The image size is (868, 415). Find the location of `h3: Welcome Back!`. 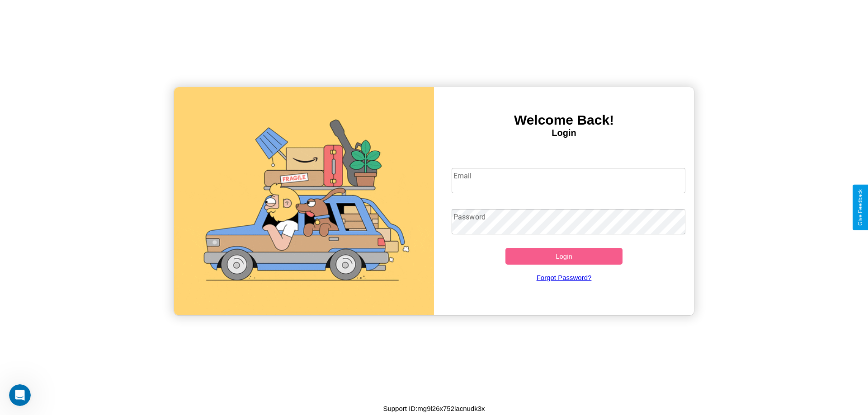

h3: Welcome Back! is located at coordinates (564, 120).